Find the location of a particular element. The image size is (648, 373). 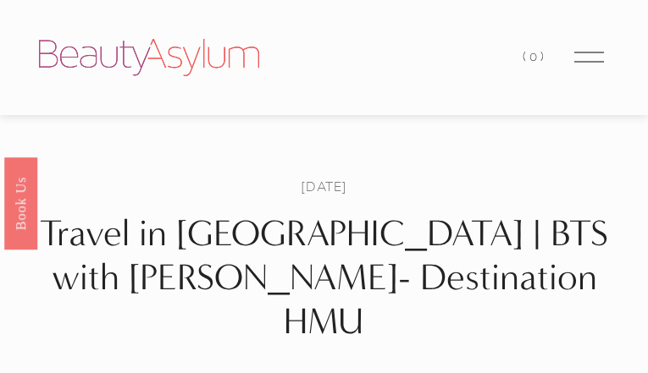

a: 0 items in cart is located at coordinates (534, 57).